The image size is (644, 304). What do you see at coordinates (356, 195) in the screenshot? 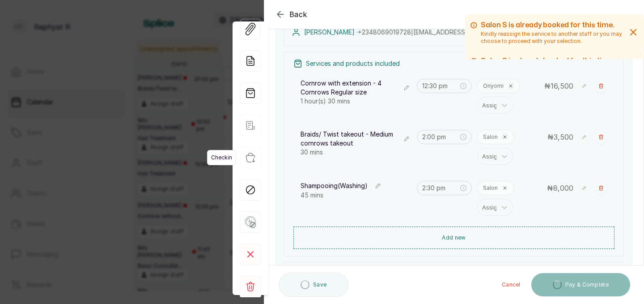
I see `p: 45 mins` at bounding box center [356, 195].